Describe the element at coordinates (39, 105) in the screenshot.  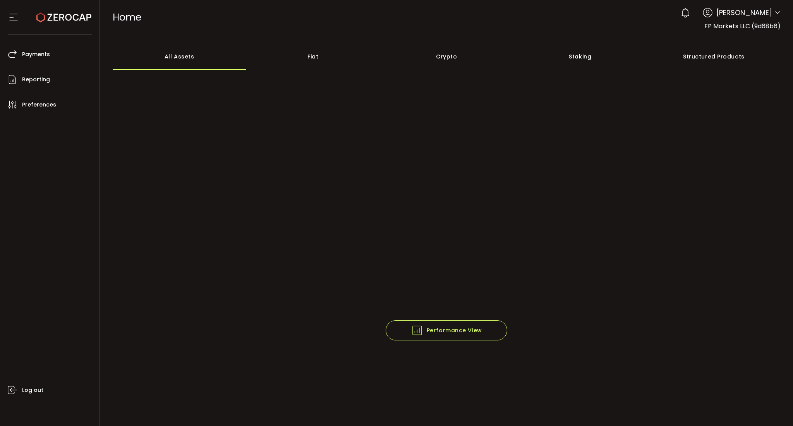
I see `span: Preferences` at that location.